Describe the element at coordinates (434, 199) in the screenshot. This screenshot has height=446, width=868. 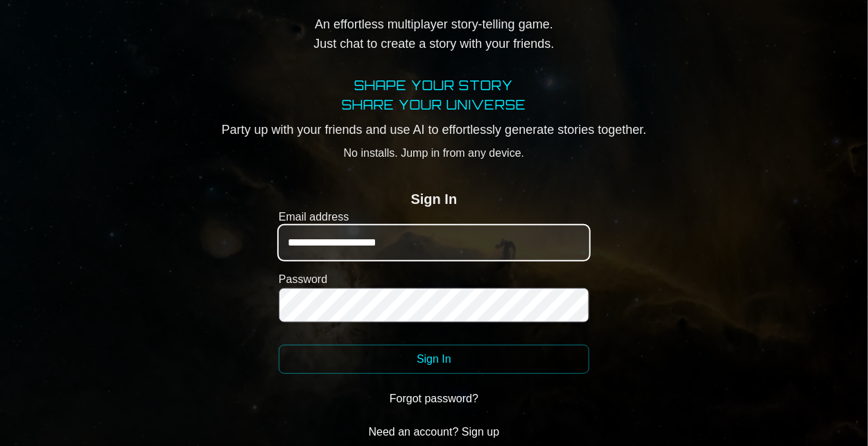
I see `h2: Sign In` at that location.